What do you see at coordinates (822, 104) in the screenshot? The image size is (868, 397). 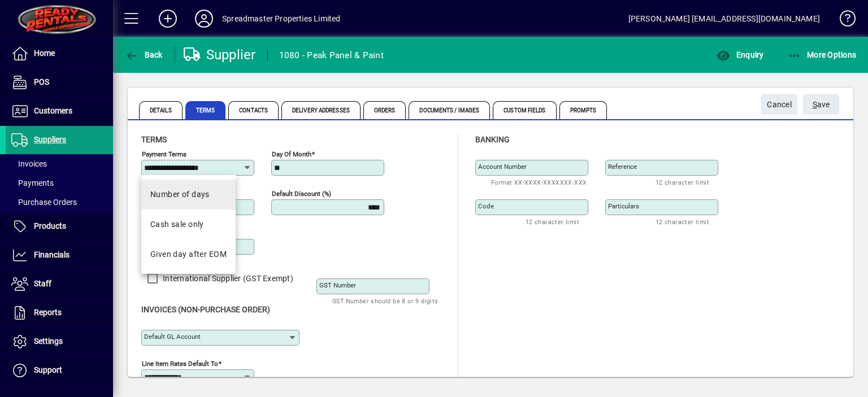 I see `span: ave` at bounding box center [822, 104].